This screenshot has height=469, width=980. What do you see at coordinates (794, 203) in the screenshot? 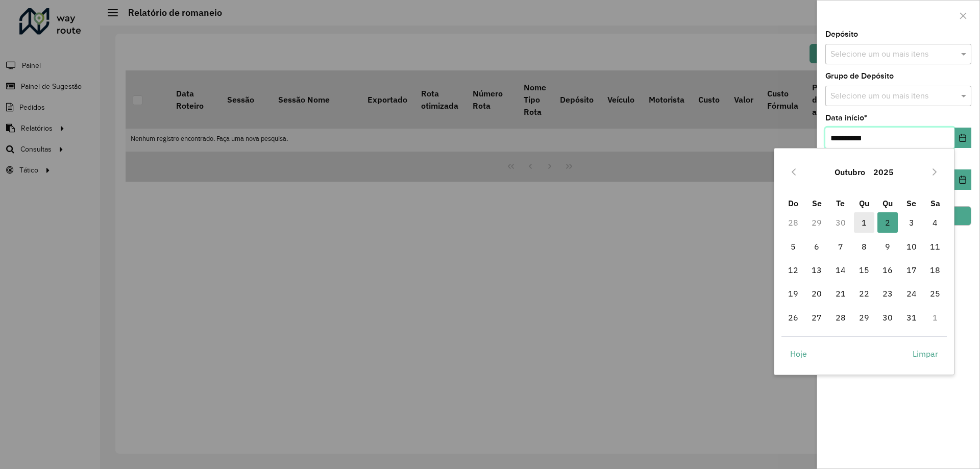
I see `span: Do` at bounding box center [794, 203].